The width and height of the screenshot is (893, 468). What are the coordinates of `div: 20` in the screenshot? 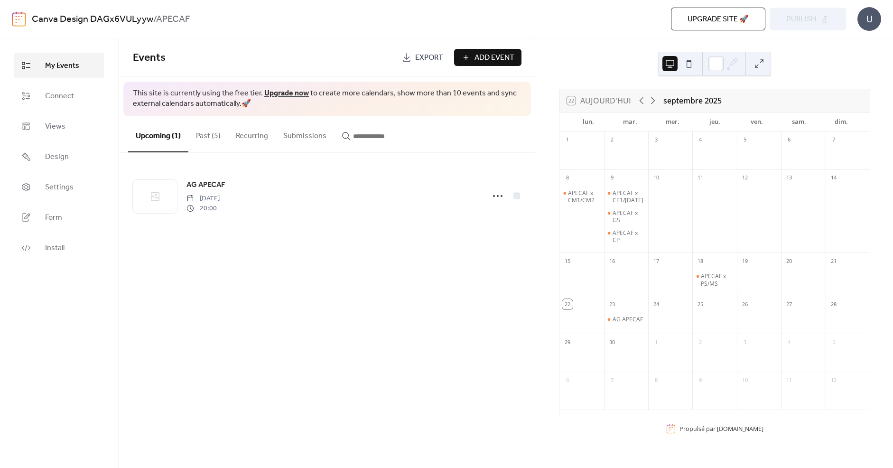 It's located at (789, 261).